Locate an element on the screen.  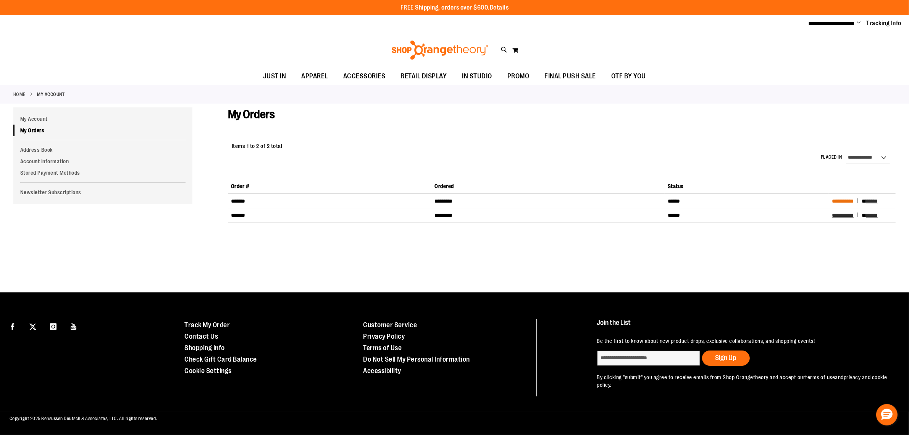
button: Sign Up is located at coordinates (726, 358).